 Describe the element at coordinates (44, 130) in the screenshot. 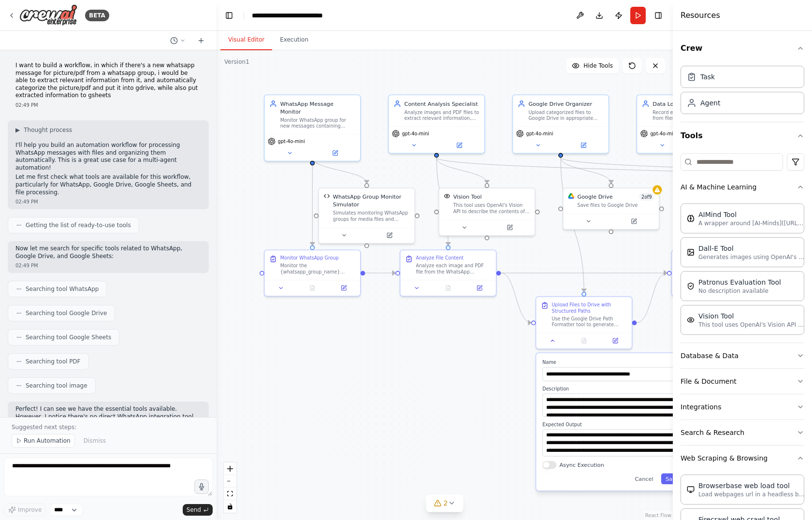

I see `button: ▶Thought process` at that location.